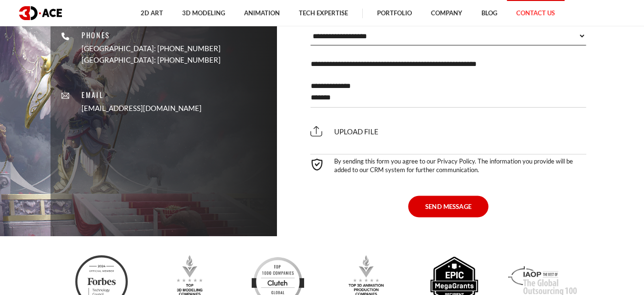 Image resolution: width=644 pixels, height=295 pixels. I want to click on p: Email, so click(142, 95).